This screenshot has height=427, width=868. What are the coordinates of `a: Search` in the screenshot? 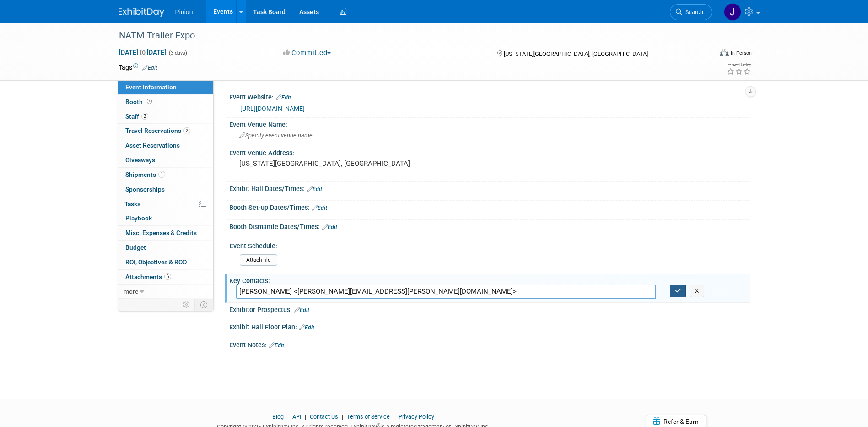 It's located at (691, 12).